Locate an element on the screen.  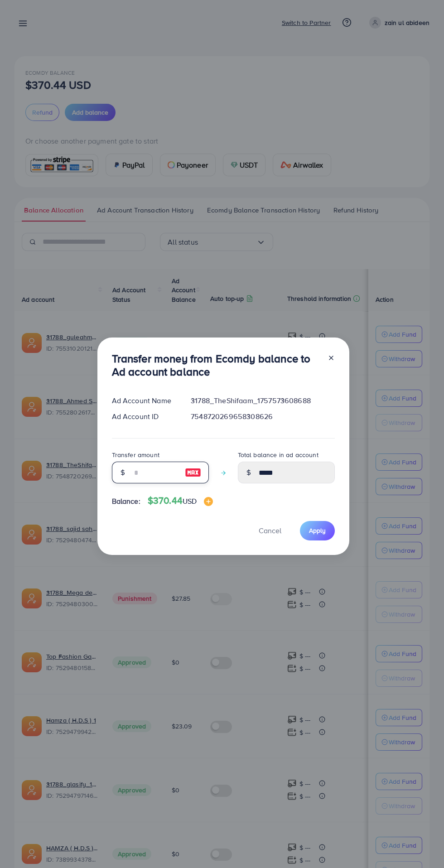
span: Cancel is located at coordinates (270, 530).